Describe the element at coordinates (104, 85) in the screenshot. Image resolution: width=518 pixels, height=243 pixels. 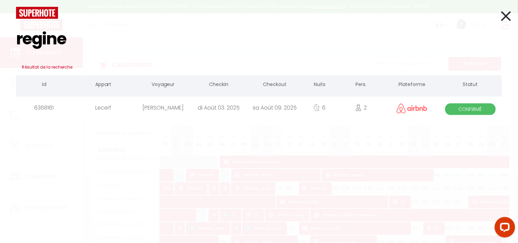
I see `th: Appart` at that location.